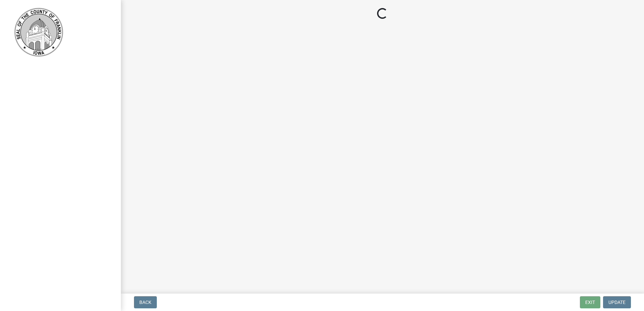 Image resolution: width=644 pixels, height=311 pixels. What do you see at coordinates (590, 303) in the screenshot?
I see `button: Exit` at bounding box center [590, 303].